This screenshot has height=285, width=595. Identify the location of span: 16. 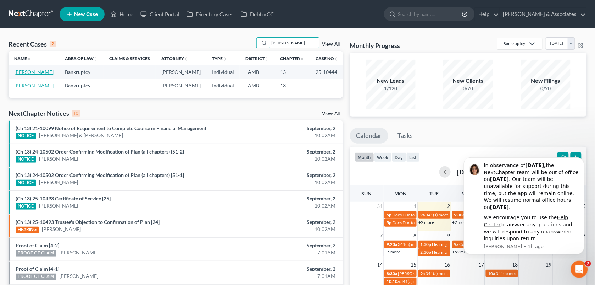
(448, 264).